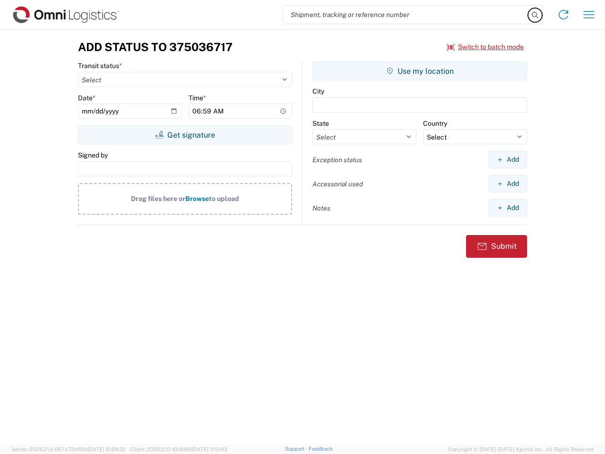  Describe the element at coordinates (87, 98) in the screenshot. I see `label: Date` at that location.